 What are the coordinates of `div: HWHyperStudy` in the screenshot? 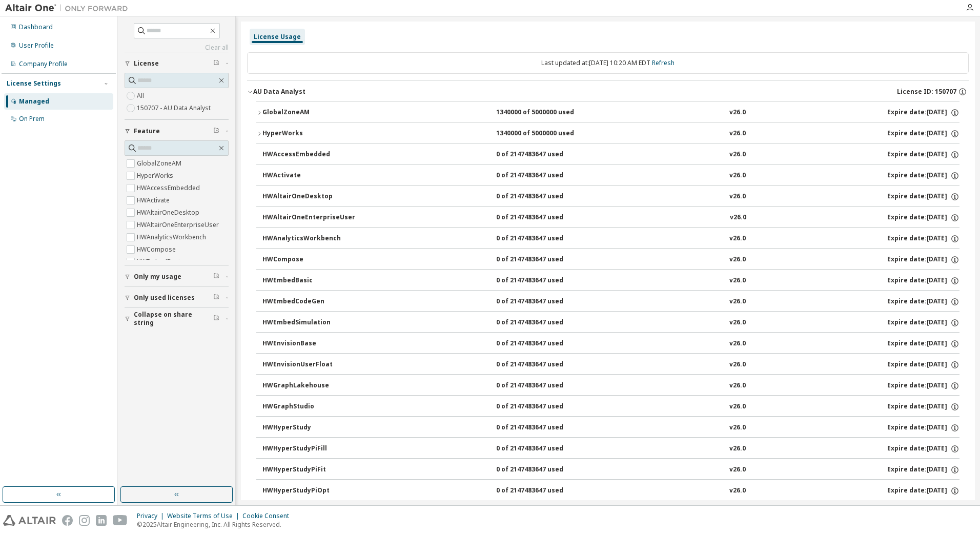 It's located at (308, 428).